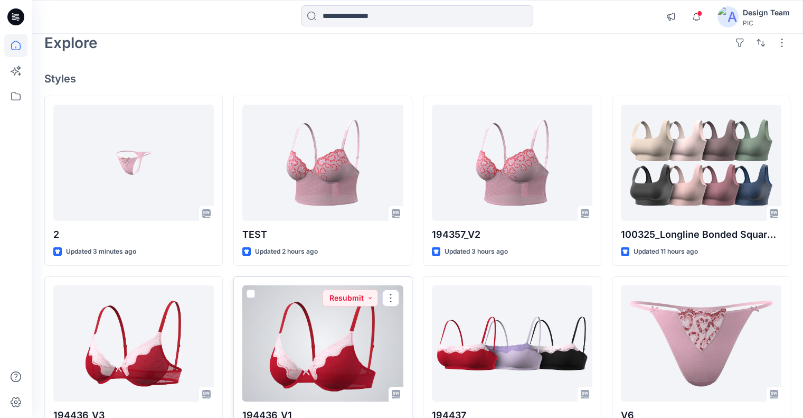  Describe the element at coordinates (134, 163) in the screenshot. I see `a: 2` at that location.